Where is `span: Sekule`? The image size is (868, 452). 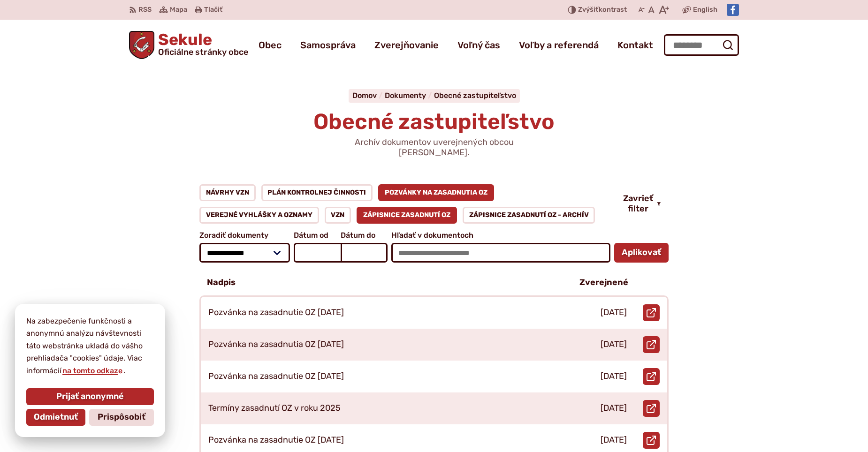
span: Sekule is located at coordinates (201, 44).